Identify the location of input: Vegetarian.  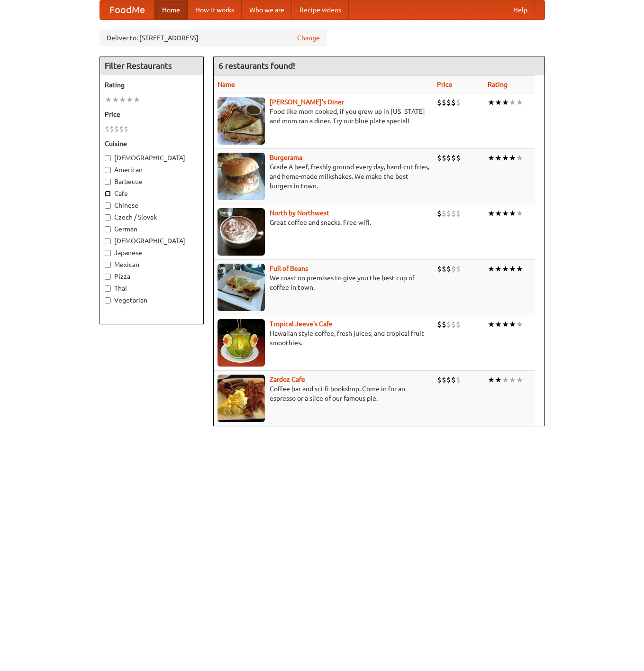
(108, 300).